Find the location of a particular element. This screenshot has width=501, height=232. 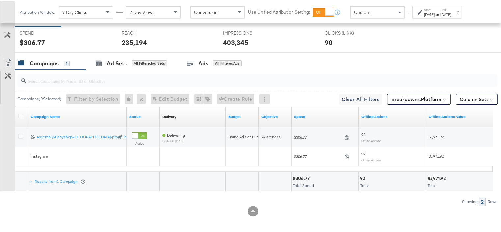

label: Active is located at coordinates (139, 142).